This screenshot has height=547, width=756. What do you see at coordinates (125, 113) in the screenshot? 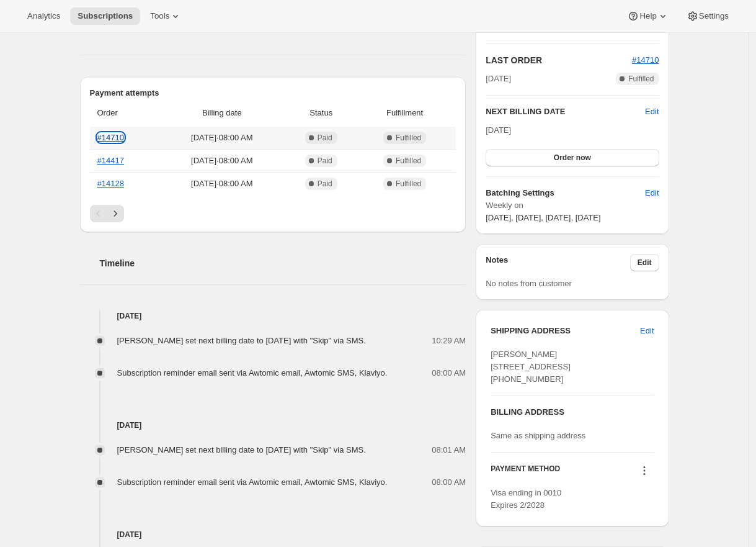
I see `th: Order` at bounding box center [125, 113].